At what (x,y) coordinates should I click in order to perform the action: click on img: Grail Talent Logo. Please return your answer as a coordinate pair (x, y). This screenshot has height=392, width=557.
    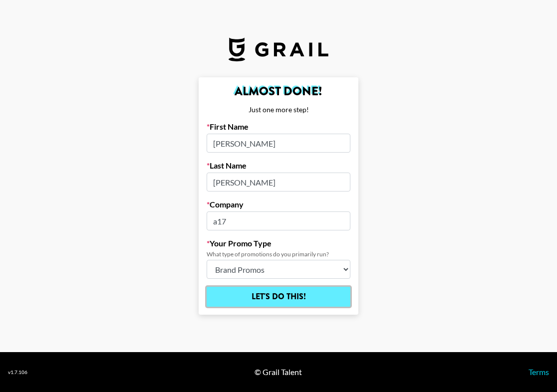
    Looking at the image, I should click on (279, 49).